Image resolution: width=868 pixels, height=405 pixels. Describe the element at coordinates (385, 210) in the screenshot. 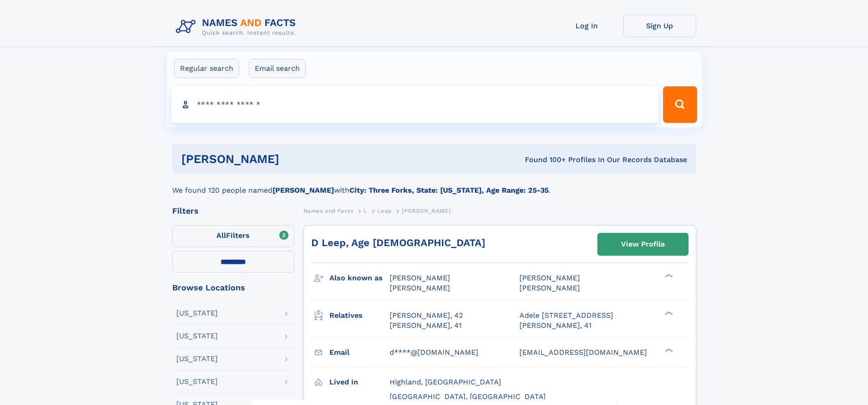

I see `span: Leep` at that location.